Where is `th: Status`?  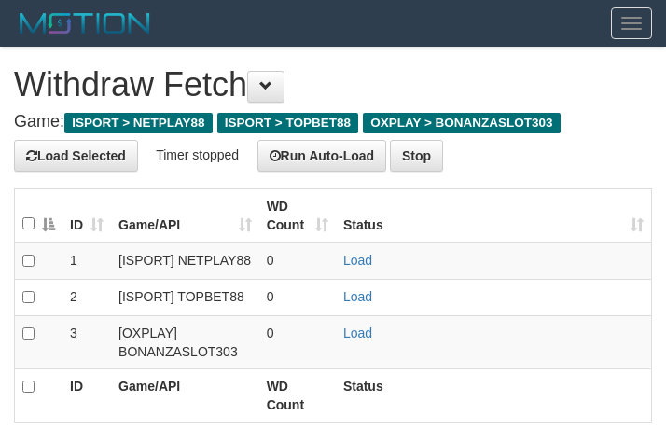
th: Status is located at coordinates (494, 396).